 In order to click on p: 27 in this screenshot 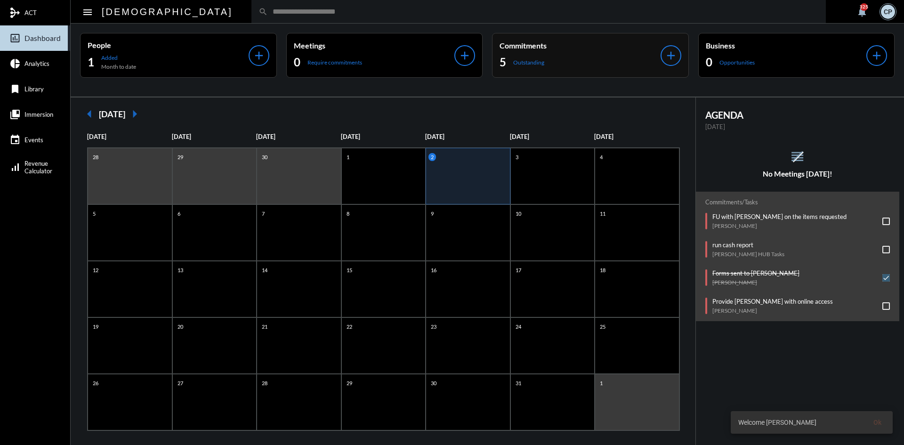, I will do `click(180, 383)`.